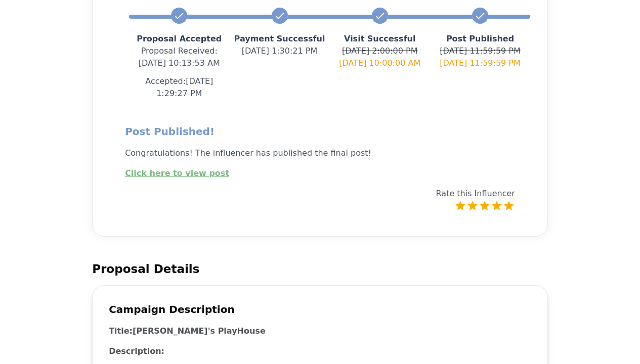 The height and width of the screenshot is (364, 640). Describe the element at coordinates (480, 39) in the screenshot. I see `p: Post Published` at that location.